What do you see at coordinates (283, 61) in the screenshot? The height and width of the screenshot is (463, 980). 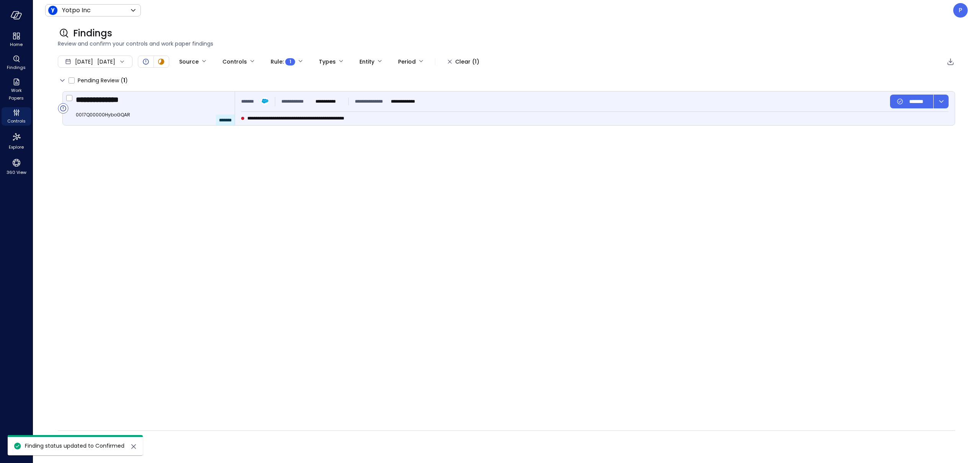 I see `div: Rule :` at bounding box center [283, 61].